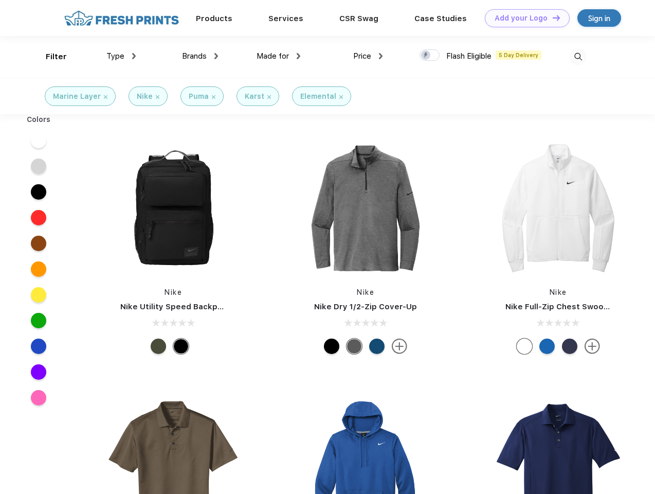 This screenshot has height=494, width=655. Describe the element at coordinates (366, 306) in the screenshot. I see `a: Nike Dry 1/2-Zip Cover-Up` at that location.